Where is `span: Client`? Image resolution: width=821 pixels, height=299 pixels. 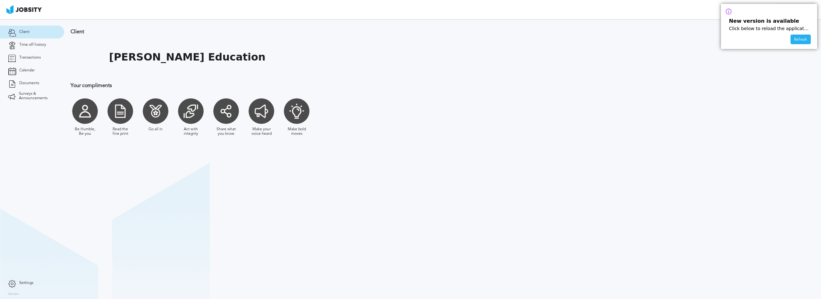
span: Client is located at coordinates (24, 32).